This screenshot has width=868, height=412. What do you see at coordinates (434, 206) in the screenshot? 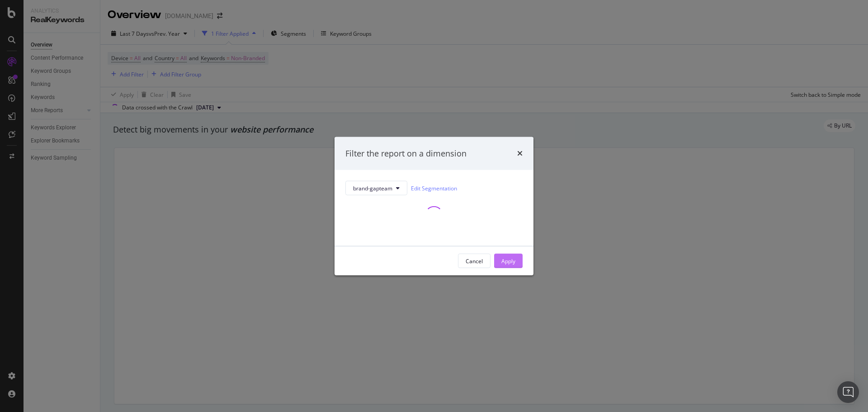
I see `div: modal` at bounding box center [434, 206].